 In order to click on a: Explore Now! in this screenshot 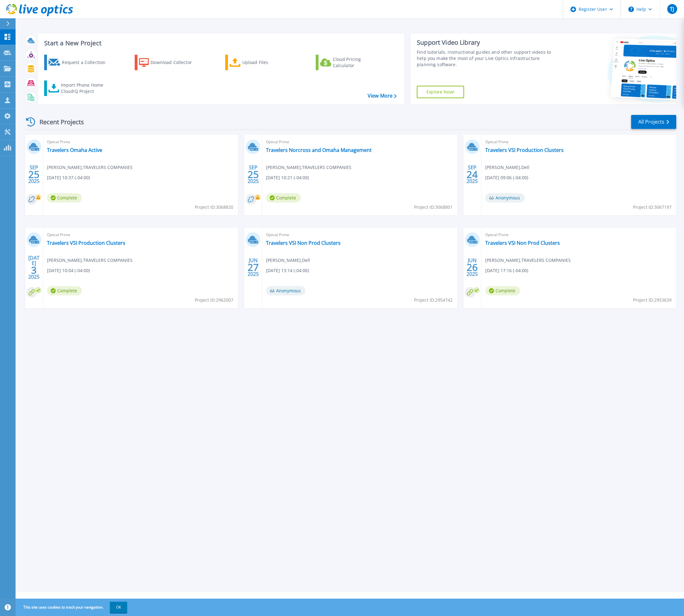, I will do `click(440, 92)`.